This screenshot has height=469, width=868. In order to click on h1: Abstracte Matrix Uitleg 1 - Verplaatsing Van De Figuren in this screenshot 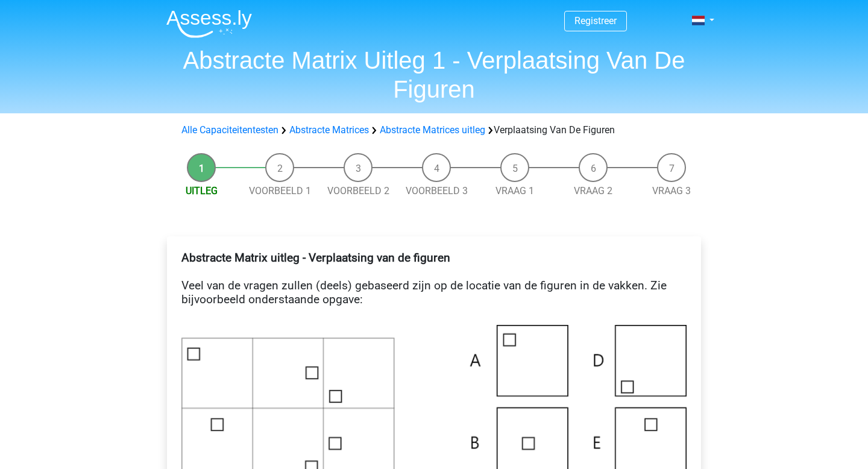, I will do `click(434, 74)`.